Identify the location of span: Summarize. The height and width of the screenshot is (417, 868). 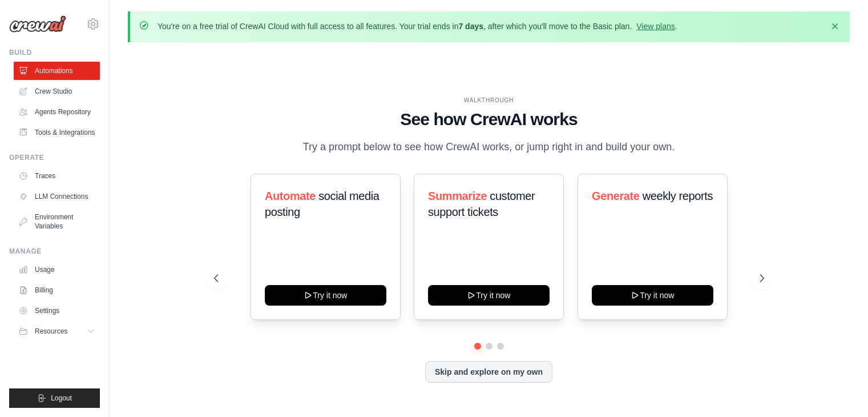
(457, 196).